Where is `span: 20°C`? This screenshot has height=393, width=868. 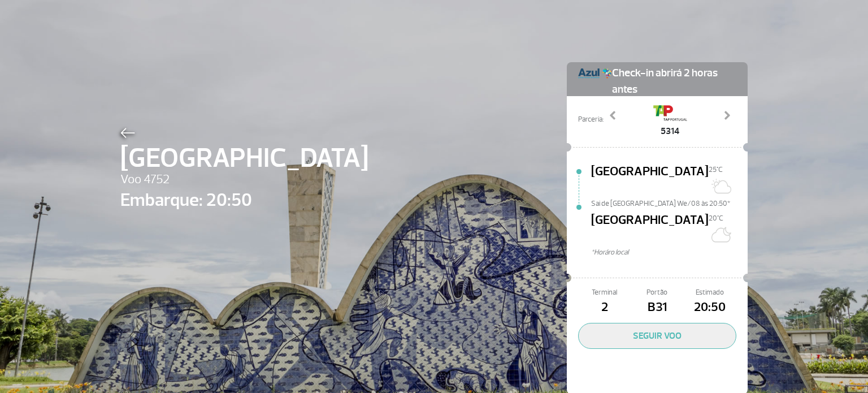 span: 20°C is located at coordinates (716, 218).